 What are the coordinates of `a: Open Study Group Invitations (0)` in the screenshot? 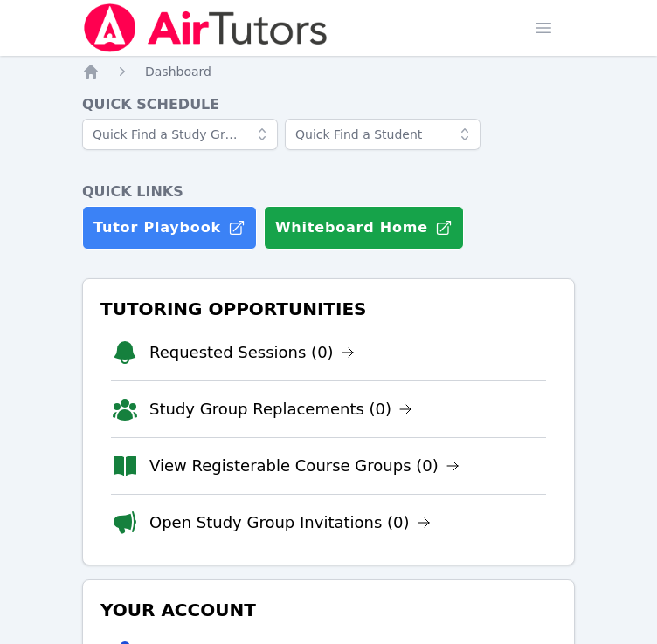 It's located at (290, 523).